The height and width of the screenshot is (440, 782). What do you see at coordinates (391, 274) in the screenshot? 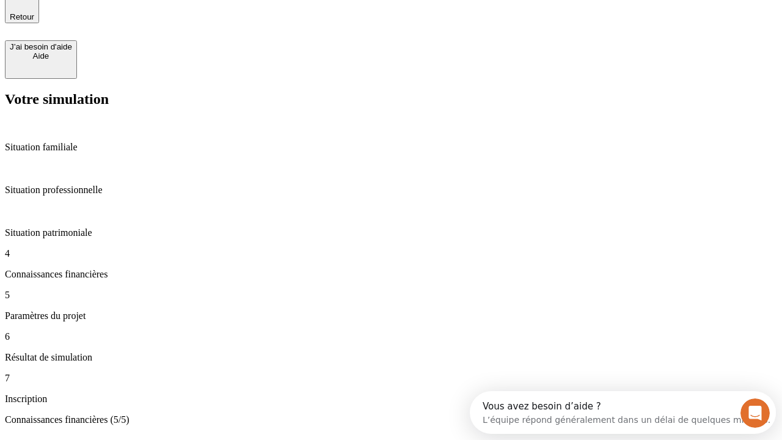
I see `p: Connaissances financières` at bounding box center [391, 274].